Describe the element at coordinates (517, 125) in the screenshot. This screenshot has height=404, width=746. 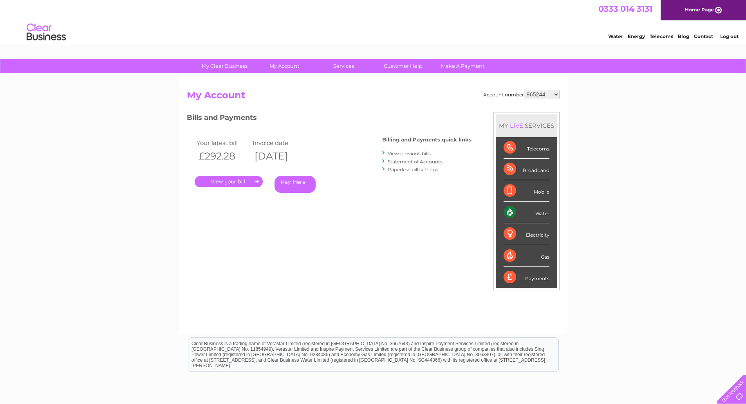
I see `div: LIVE` at that location.